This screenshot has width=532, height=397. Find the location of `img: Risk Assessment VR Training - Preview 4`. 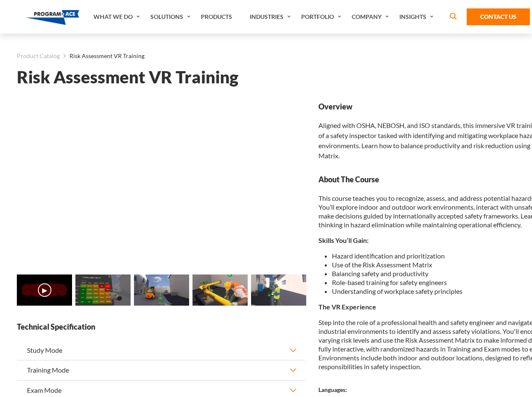

img: Risk Assessment VR Training - Preview 4 is located at coordinates (278, 290).